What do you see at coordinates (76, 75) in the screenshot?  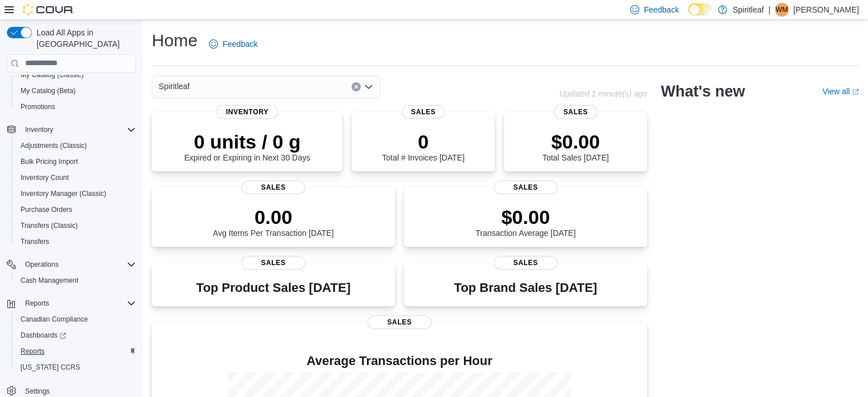 I see `span: My Catalog (Classic)` at bounding box center [76, 75].